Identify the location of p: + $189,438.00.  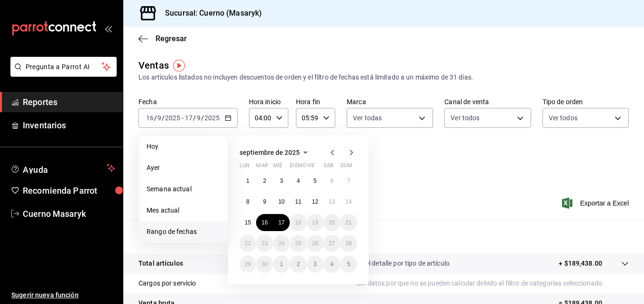
(580, 263).